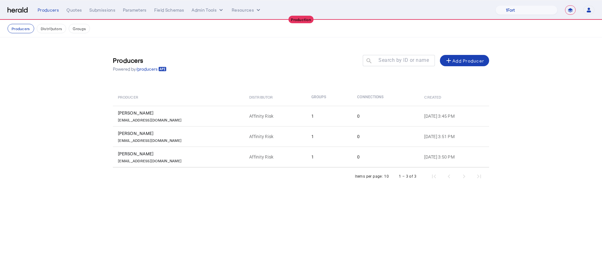  I want to click on div: Production, so click(301, 19).